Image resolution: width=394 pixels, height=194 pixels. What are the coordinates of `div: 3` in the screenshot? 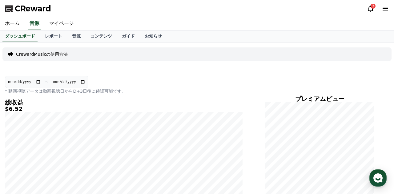 It's located at (373, 6).